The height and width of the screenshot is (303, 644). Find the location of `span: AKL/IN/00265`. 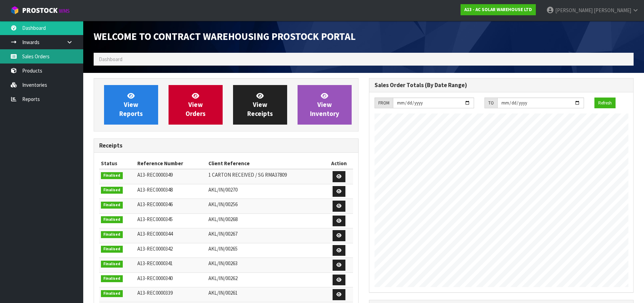

span: AKL/IN/00265 is located at coordinates (223, 249).